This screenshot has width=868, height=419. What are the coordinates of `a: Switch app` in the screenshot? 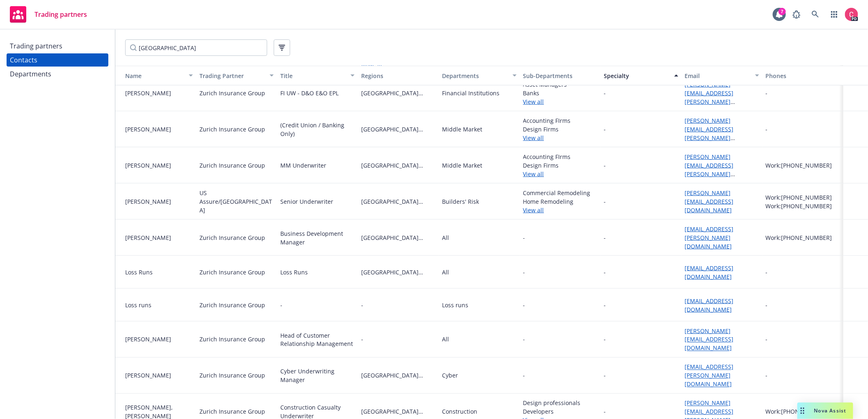 It's located at (834, 14).